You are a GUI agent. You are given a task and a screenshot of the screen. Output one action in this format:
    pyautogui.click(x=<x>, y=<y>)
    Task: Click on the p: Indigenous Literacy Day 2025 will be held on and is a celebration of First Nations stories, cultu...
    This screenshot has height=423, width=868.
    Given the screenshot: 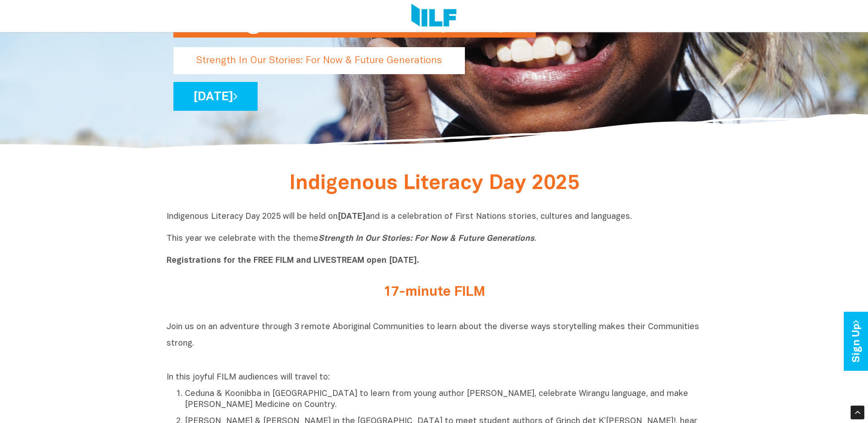 What is the action you would take?
    pyautogui.click(x=435, y=239)
    